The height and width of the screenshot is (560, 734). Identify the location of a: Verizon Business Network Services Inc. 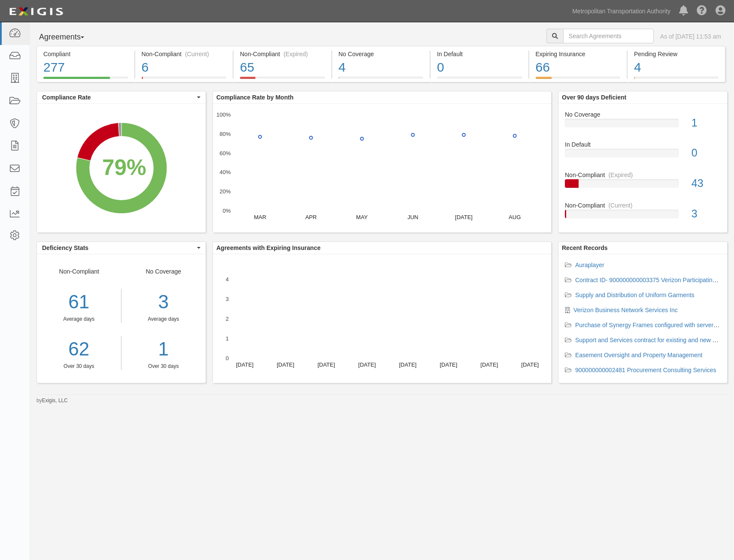
(625, 310).